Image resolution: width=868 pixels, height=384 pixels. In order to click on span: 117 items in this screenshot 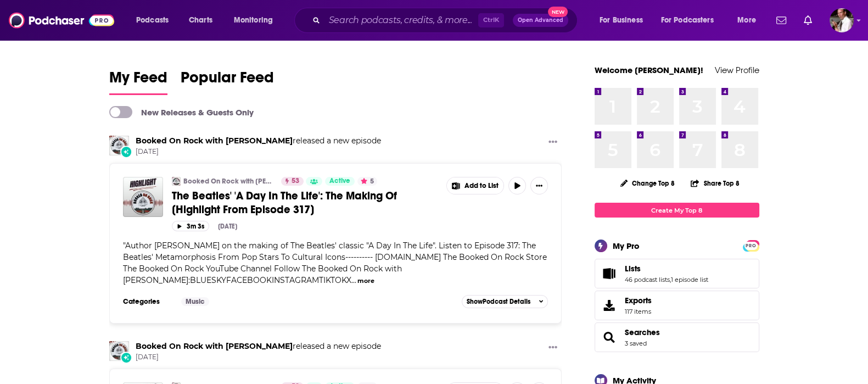, I will do `click(638, 312)`.